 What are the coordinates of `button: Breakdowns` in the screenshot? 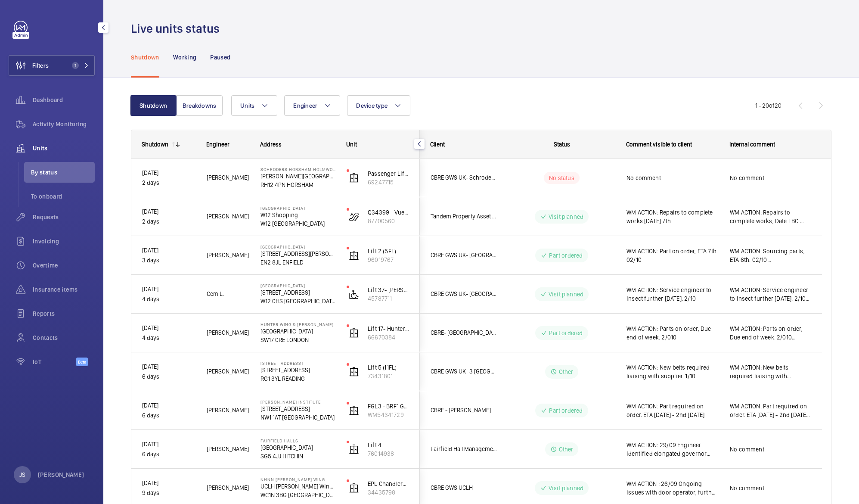 It's located at (199, 106).